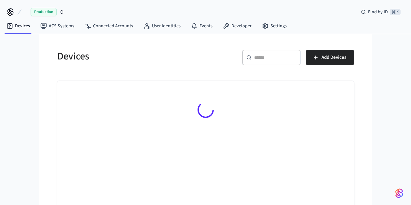 This screenshot has width=411, height=205. What do you see at coordinates (330, 58) in the screenshot?
I see `button: Add Devices` at bounding box center [330, 58].